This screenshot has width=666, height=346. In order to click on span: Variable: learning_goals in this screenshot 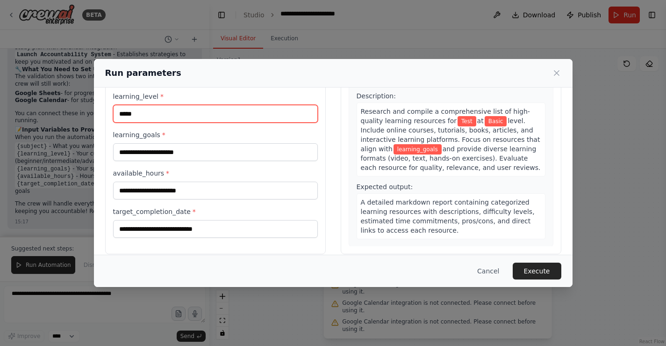, I will do `click(418, 149)`.